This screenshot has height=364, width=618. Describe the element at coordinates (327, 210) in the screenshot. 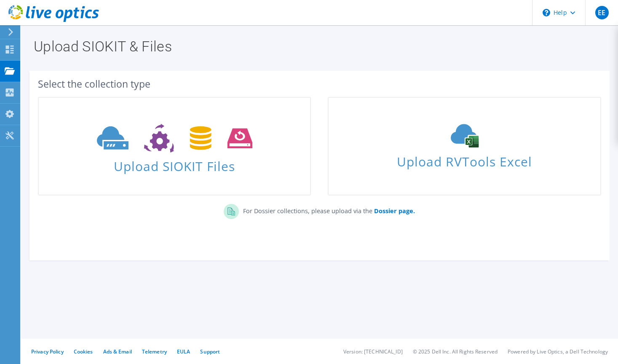

I see `p: For Dossier collections, please upload via the` at that location.